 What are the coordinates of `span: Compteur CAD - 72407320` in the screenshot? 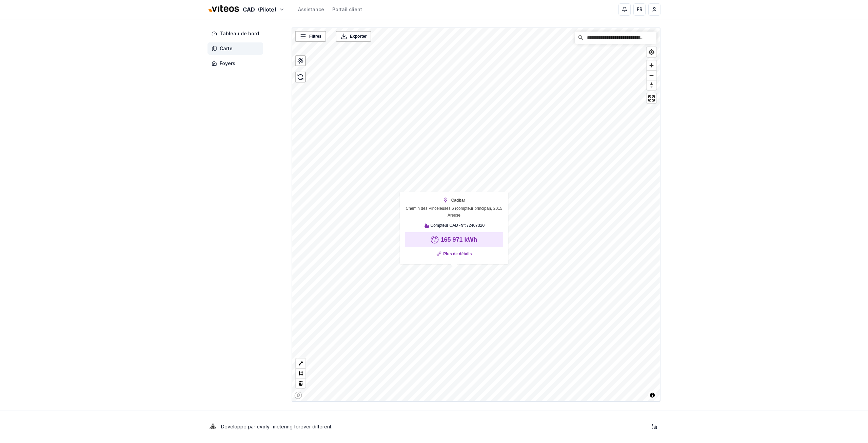 It's located at (458, 225).